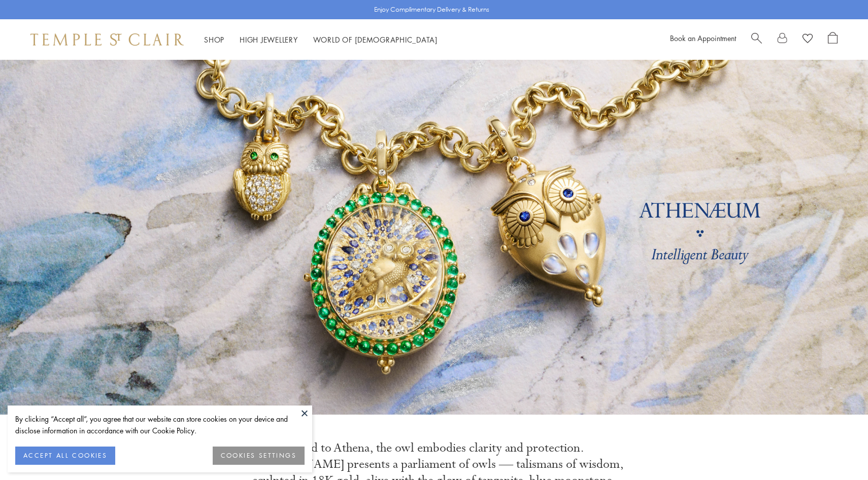 This screenshot has width=868, height=480. What do you see at coordinates (808, 39) in the screenshot?
I see `a: View Wishlist` at bounding box center [808, 39].